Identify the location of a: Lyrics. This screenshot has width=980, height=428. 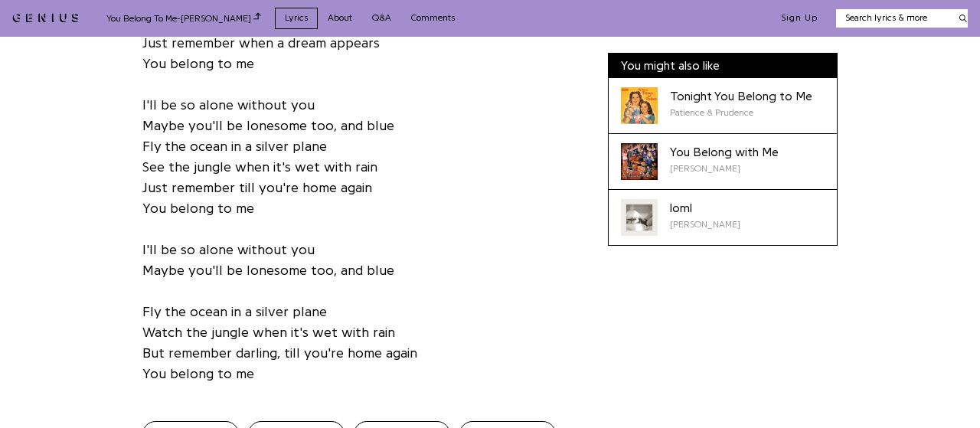
(297, 18).